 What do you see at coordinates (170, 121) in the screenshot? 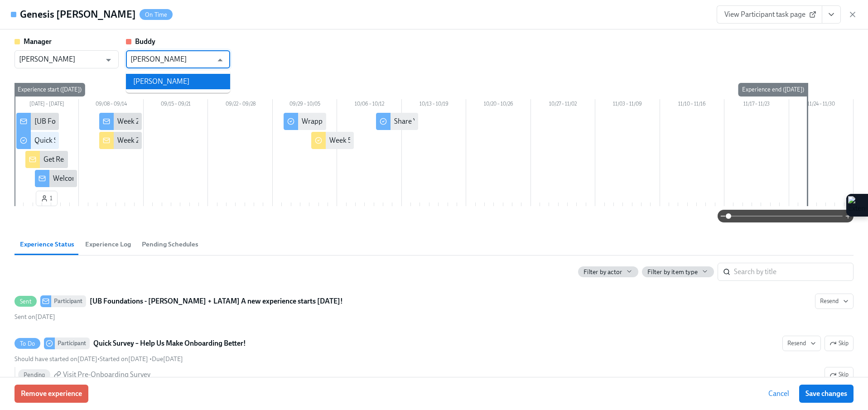
I see `div: Week 2 Check-In – How’s It Going?` at bounding box center [170, 121].